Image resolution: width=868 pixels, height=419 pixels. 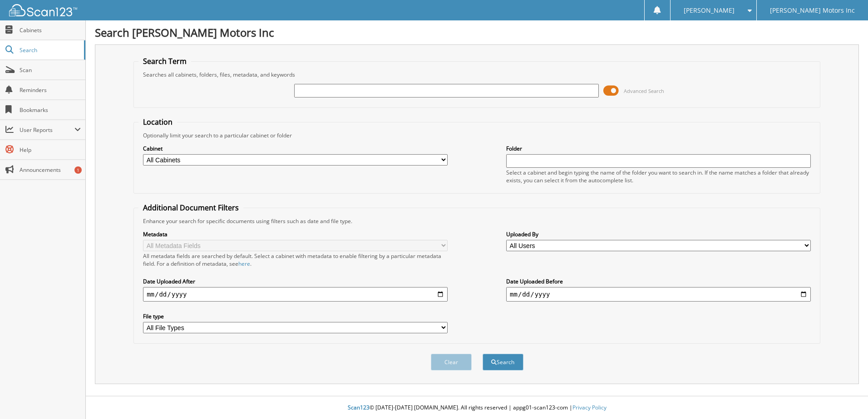 I want to click on label: Folder, so click(x=658, y=148).